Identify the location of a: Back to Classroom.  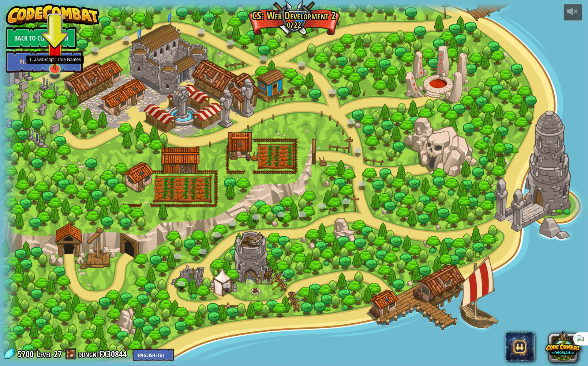
(41, 38).